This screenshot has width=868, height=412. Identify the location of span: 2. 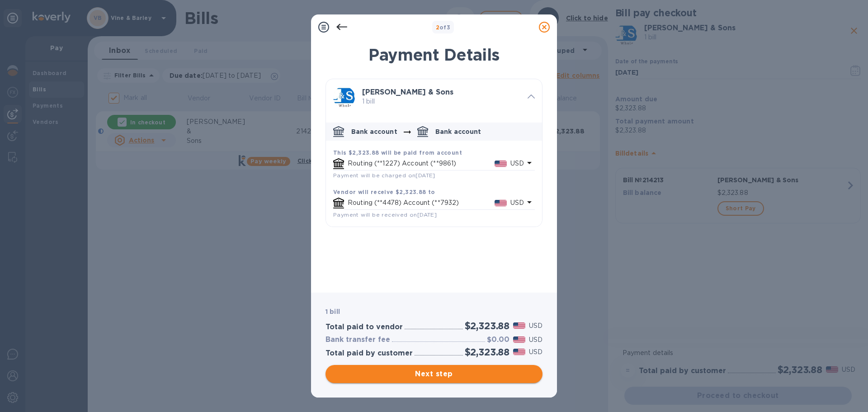
(437, 27).